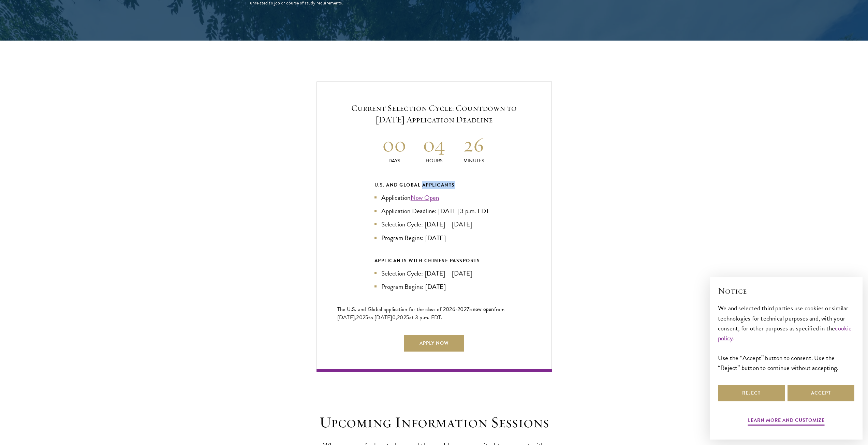 The height and width of the screenshot is (445, 868). I want to click on h2: Upcoming Information Sessions, so click(434, 423).